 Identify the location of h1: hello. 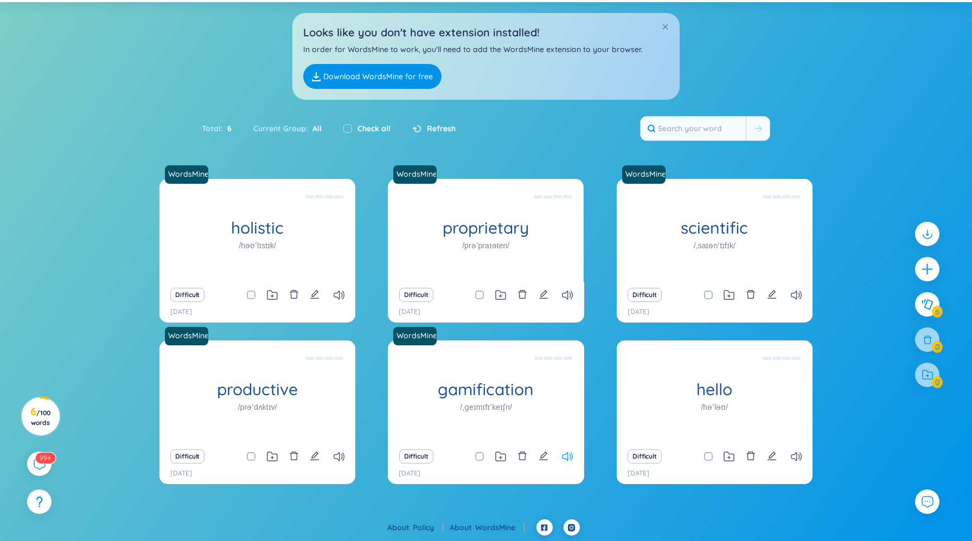
(714, 389).